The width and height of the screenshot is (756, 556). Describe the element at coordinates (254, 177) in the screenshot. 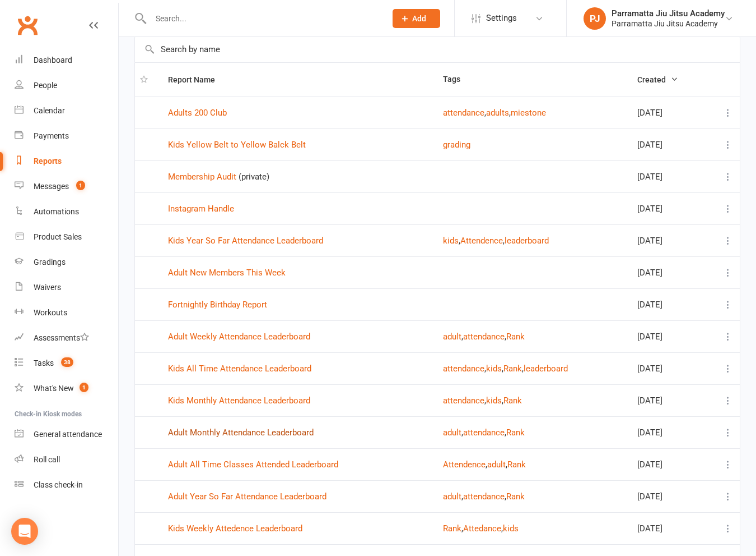

I see `span: (private)` at that location.